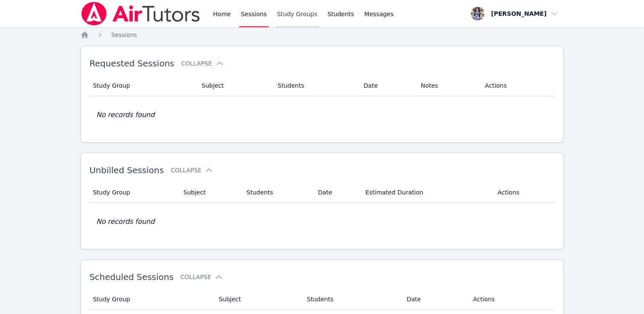  Describe the element at coordinates (131, 63) in the screenshot. I see `span: Requested Sessions` at that location.